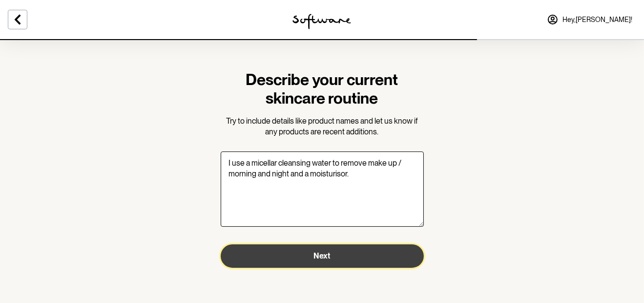  Describe the element at coordinates (322, 255) in the screenshot. I see `span: Next` at that location.